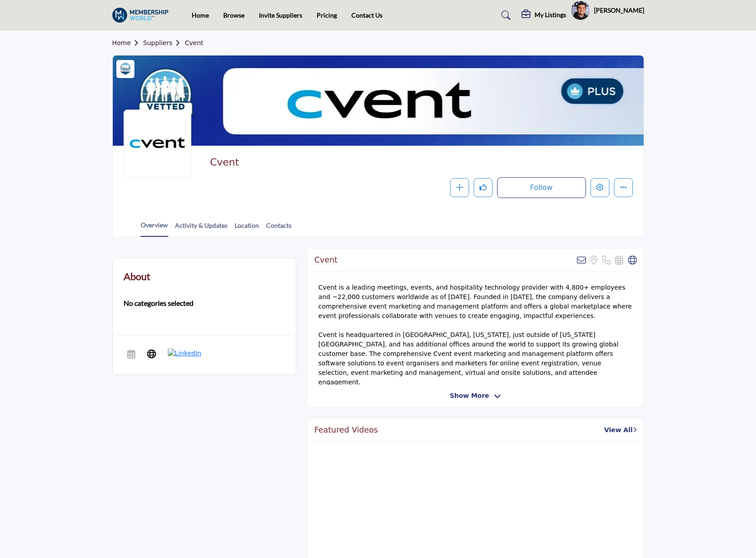 The width and height of the screenshot is (756, 558). Describe the element at coordinates (346, 430) in the screenshot. I see `h2: Featured Videos` at that location.